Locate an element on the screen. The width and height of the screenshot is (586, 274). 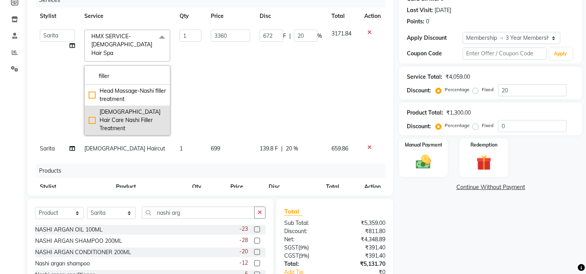
th: Product is located at coordinates (149, 187).